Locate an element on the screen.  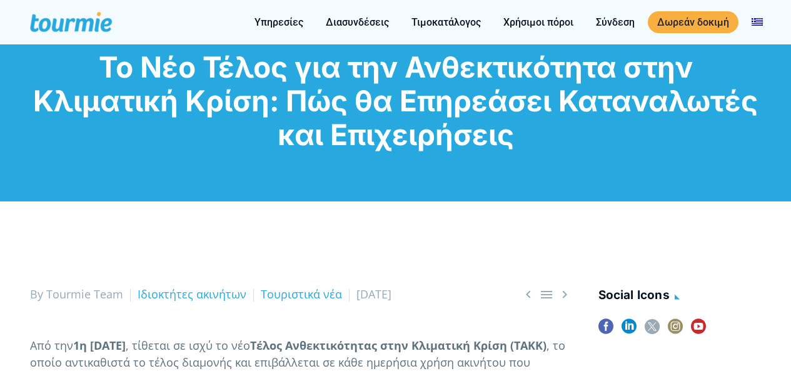
a: Σύνδεση is located at coordinates (615, 22).